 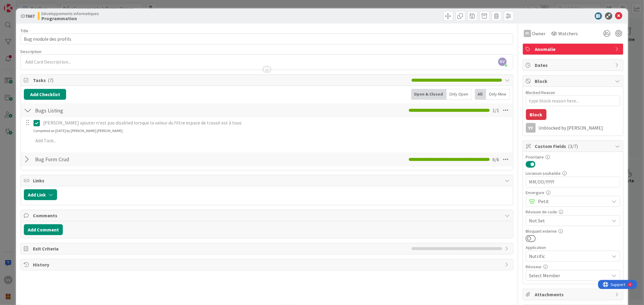 What do you see at coordinates (539, 34) in the screenshot?
I see `span: Owner` at bounding box center [539, 34].